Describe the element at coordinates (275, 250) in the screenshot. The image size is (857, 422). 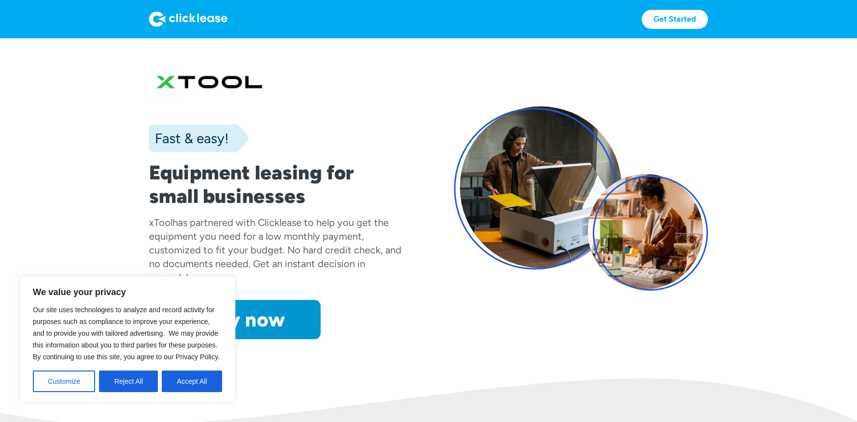
I see `div: has partnered with Clicklease to help you get the equipment you need for a low monthly payment, c...` at that location.